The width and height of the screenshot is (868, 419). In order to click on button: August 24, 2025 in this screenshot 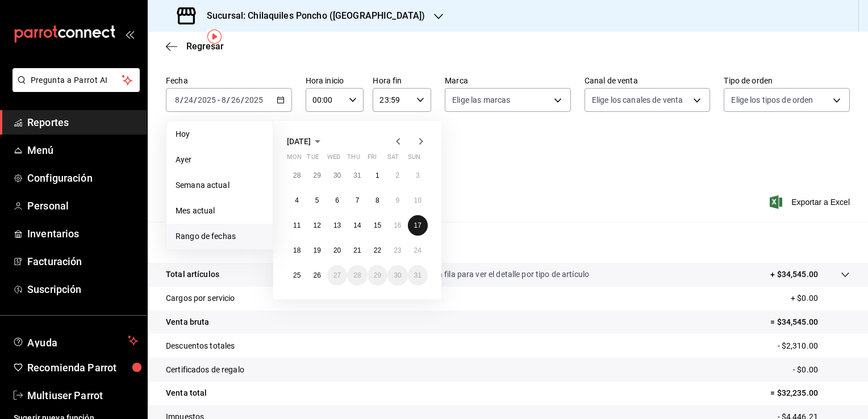, I will do `click(418, 250)`.